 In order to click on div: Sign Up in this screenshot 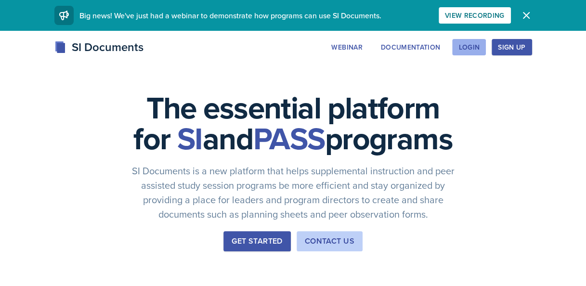, I will do `click(511, 47)`.